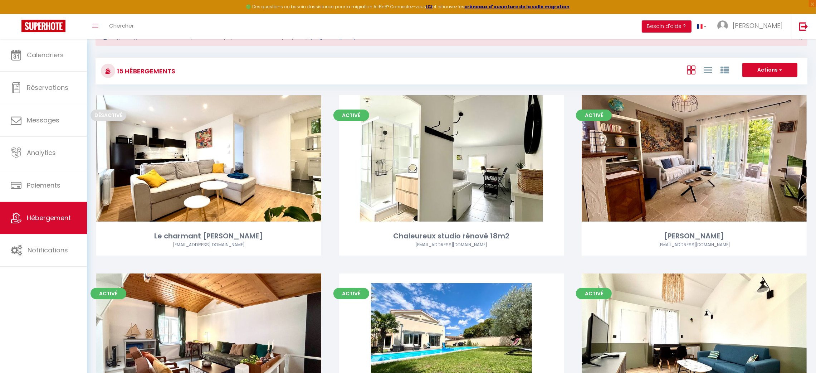 This screenshot has width=816, height=373. What do you see at coordinates (121, 26) in the screenshot?
I see `a: Chercher` at bounding box center [121, 26].